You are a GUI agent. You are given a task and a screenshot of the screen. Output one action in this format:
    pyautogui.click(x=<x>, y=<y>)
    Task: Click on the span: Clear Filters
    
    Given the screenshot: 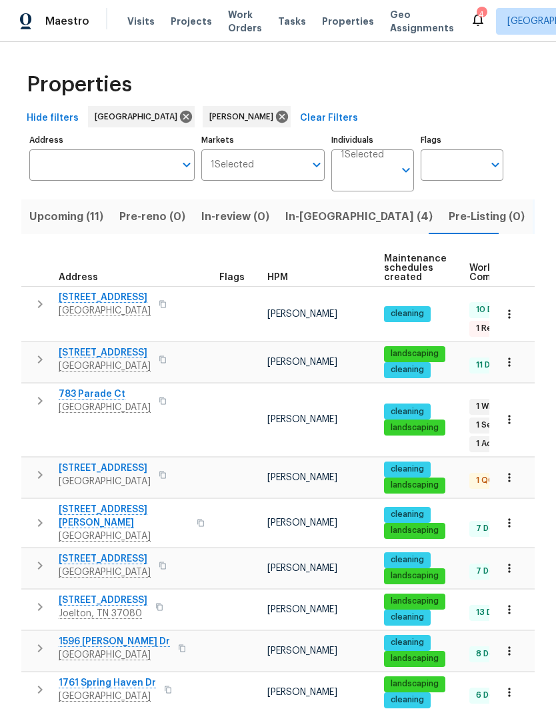 What is the action you would take?
    pyautogui.click(x=329, y=118)
    